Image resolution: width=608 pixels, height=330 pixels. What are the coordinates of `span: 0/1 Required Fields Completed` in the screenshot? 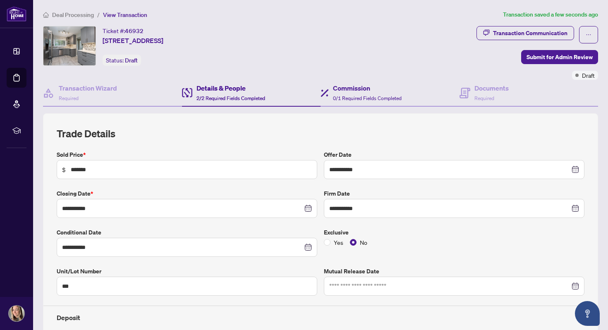 It's located at (367, 98).